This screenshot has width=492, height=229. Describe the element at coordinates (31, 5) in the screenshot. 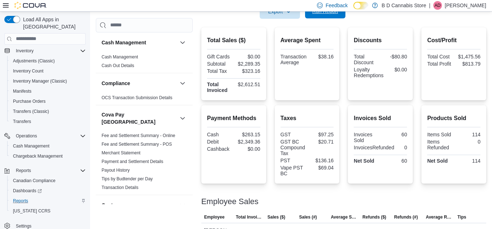

I see `img: Cova` at that location.